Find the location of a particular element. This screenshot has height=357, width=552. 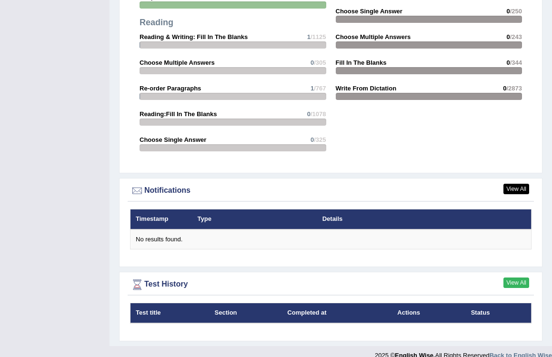

span: /305 is located at coordinates (319, 62).